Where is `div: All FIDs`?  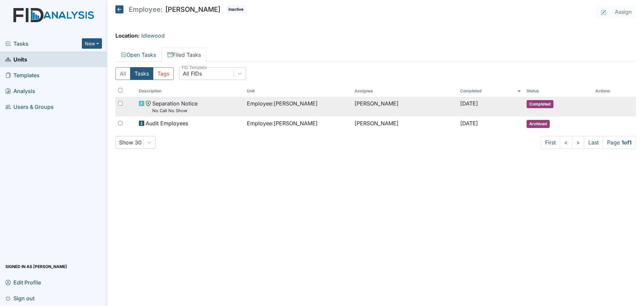 div: All FIDs is located at coordinates (192, 74).